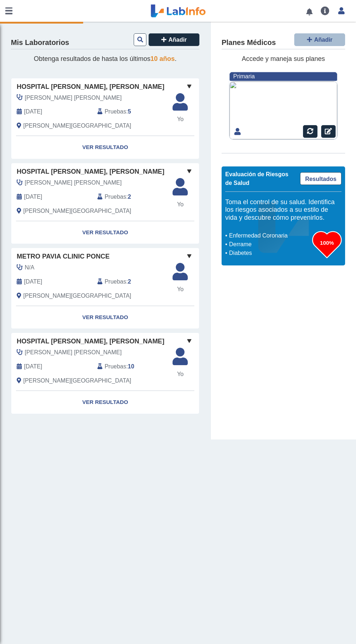  I want to click on span: 2025-09-27, so click(33, 112).